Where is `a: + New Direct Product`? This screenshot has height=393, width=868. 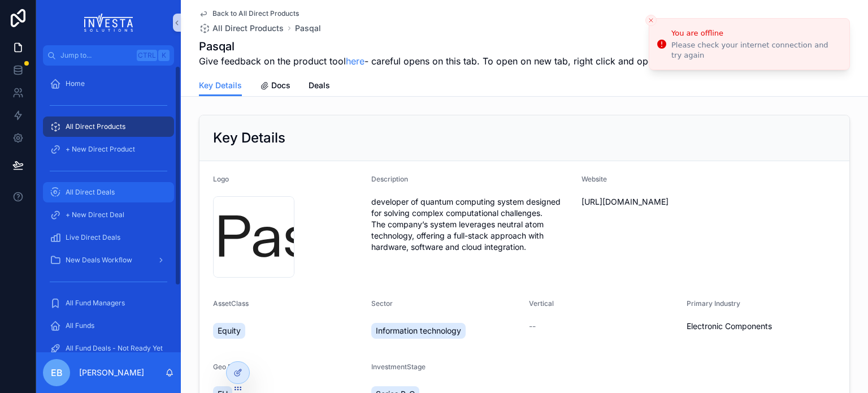
a: + New Direct Product is located at coordinates (109, 149).